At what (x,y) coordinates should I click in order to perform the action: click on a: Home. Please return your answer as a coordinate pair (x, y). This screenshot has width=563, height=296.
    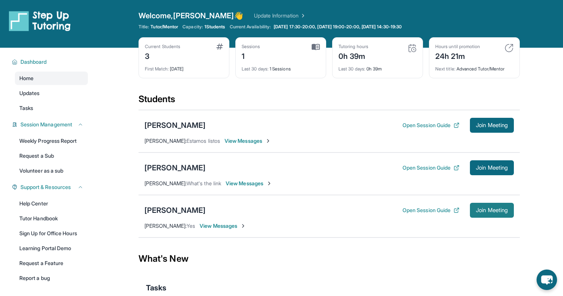
    Looking at the image, I should click on (51, 78).